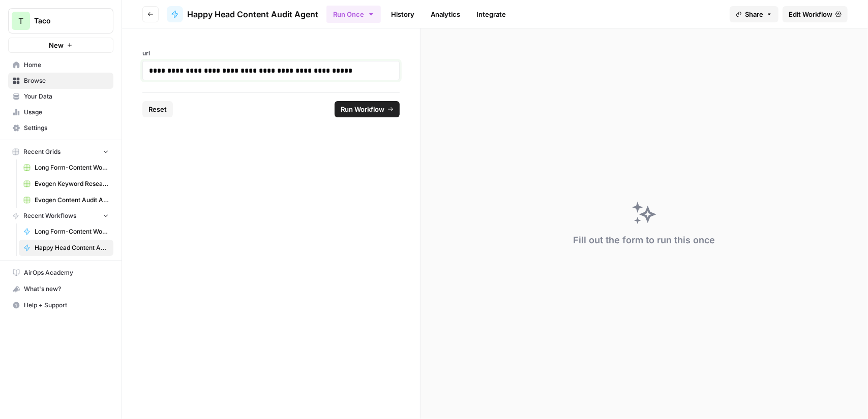 This screenshot has width=868, height=419. What do you see at coordinates (61, 96) in the screenshot?
I see `a: Your Data` at bounding box center [61, 96].